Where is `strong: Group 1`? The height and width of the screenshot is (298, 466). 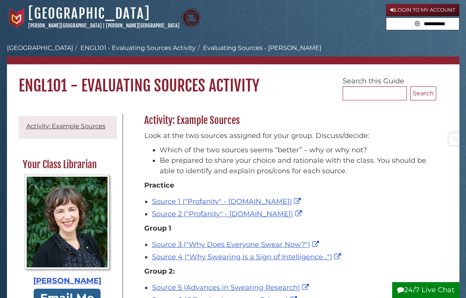 strong: Group 1 is located at coordinates (158, 228).